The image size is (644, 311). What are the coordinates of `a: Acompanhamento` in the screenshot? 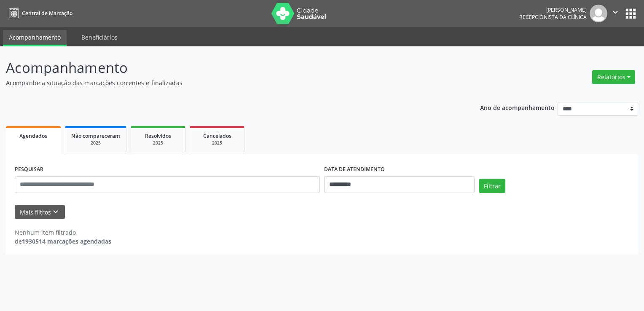 It's located at (35, 38).